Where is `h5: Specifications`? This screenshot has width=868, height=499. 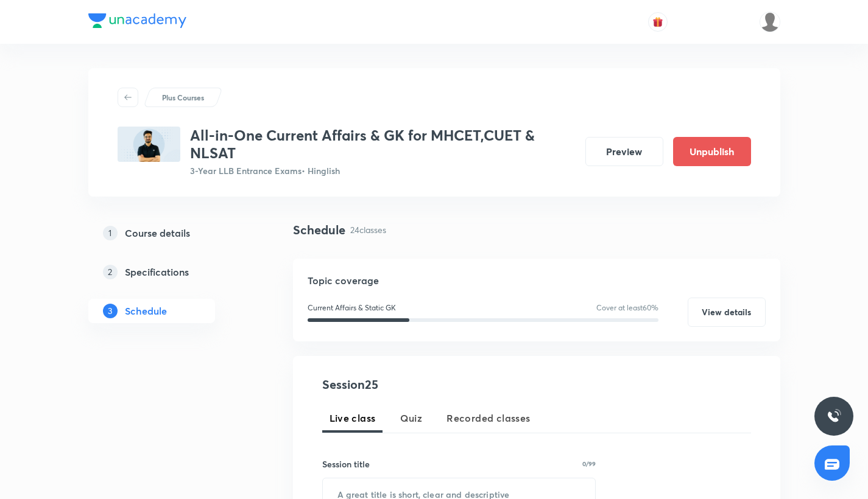
h5: Specifications is located at coordinates (156, 272).